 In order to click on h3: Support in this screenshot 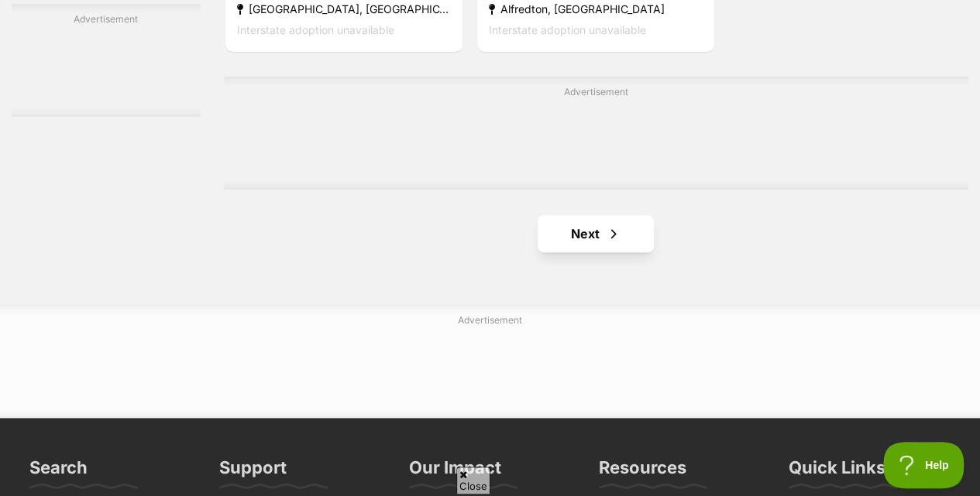, I will do `click(253, 473)`.